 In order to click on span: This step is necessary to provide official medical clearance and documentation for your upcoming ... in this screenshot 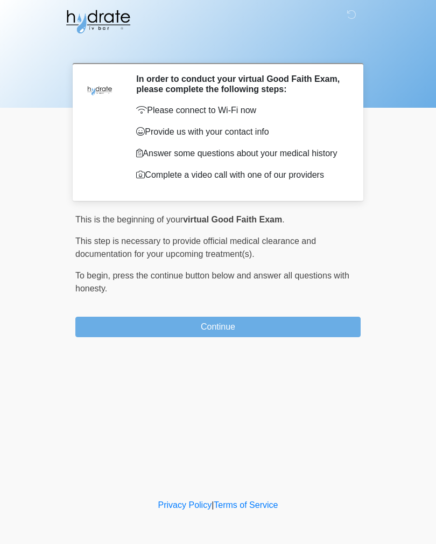, I will do `click(195, 247)`.